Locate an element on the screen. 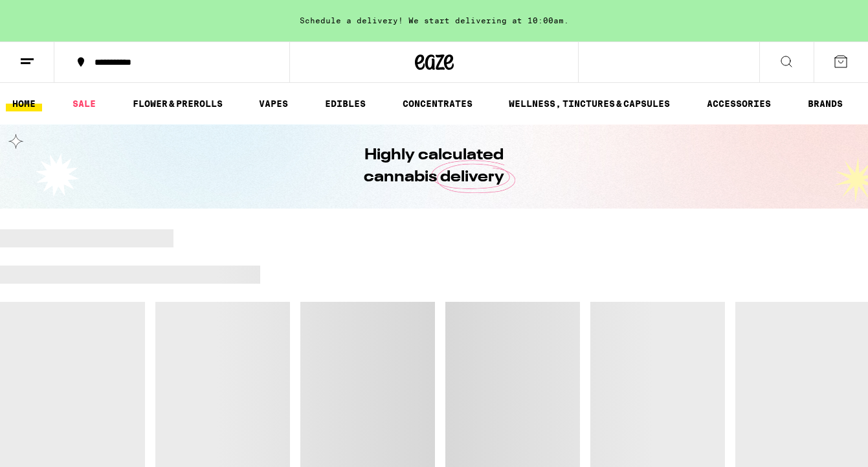  a: BRANDS is located at coordinates (826, 104).